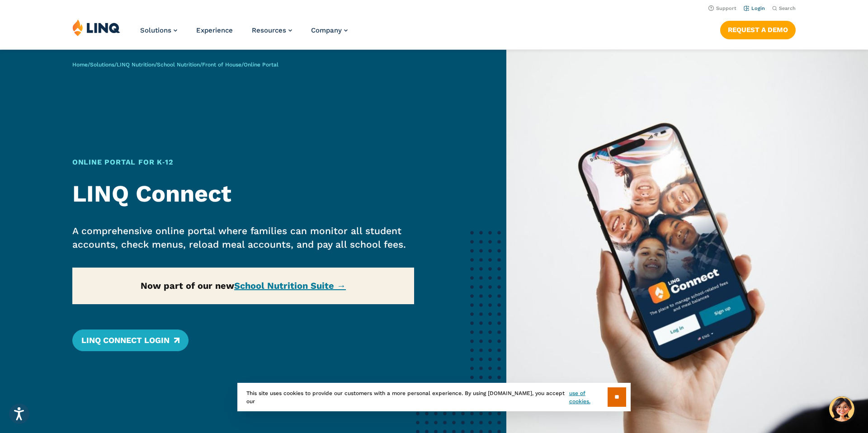 Image resolution: width=868 pixels, height=433 pixels. Describe the element at coordinates (329, 30) in the screenshot. I see `a: Company` at that location.